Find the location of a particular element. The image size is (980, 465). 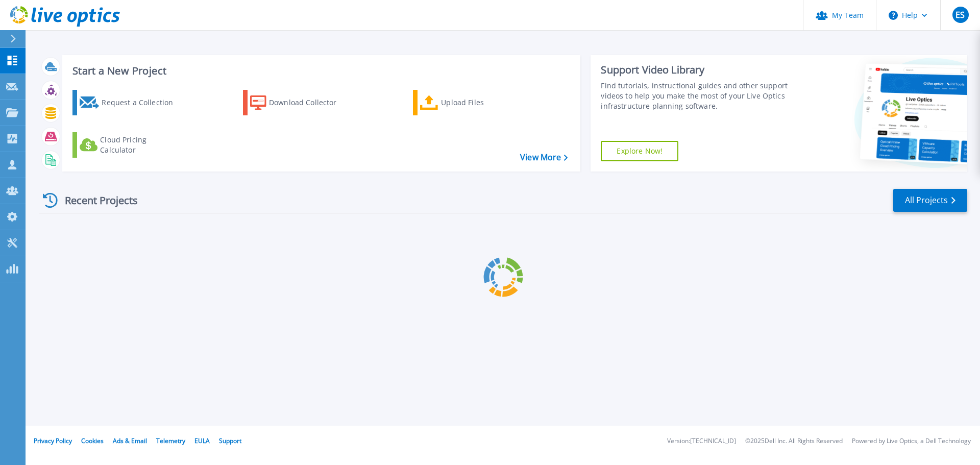

a: All Projects is located at coordinates (930, 200).